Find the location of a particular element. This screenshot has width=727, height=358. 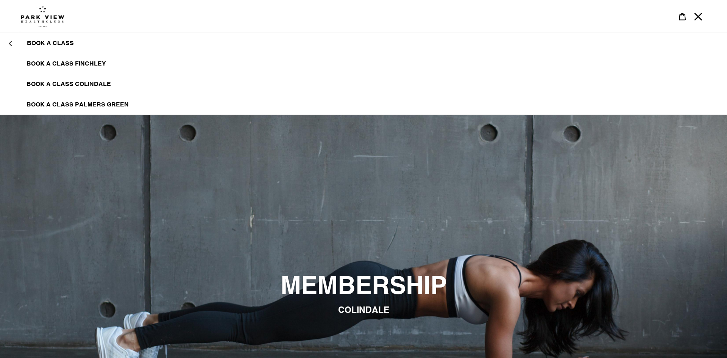

span: BOOK A CLASS COLINDALE is located at coordinates (68, 84).